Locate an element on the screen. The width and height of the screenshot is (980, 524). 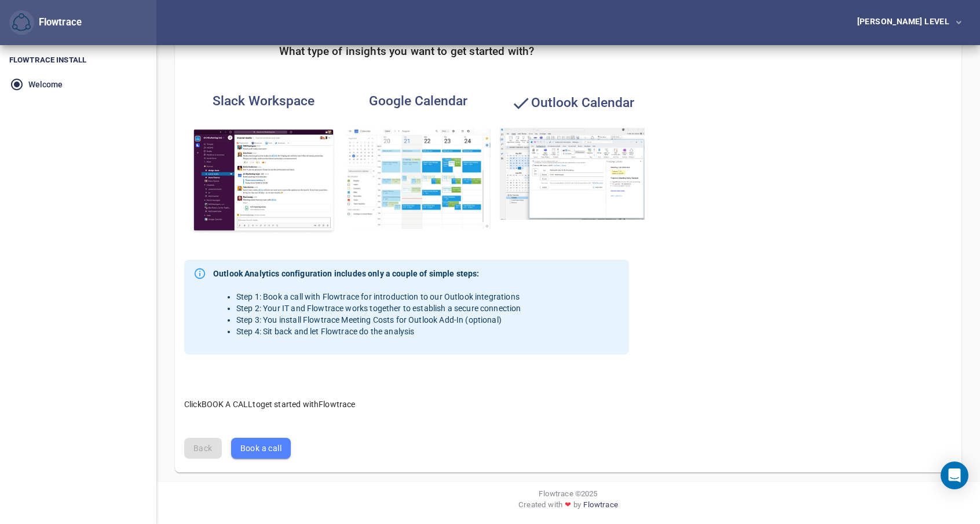
li: Step 3: You install Flowtrace Meeting Costs for Outlook Add-In (optional) is located at coordinates (379, 320).